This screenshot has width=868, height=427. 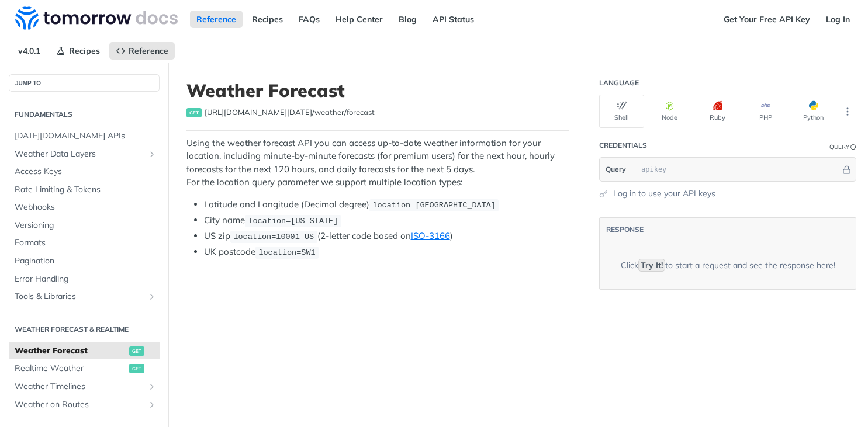 What do you see at coordinates (386, 220) in the screenshot?
I see `li: City name` at bounding box center [386, 220].